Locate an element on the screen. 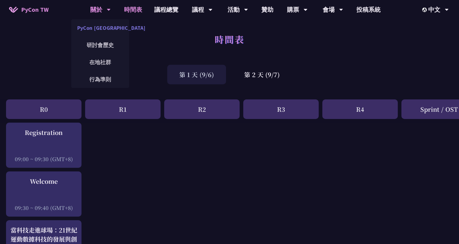 The height and width of the screenshot is (244, 459). div: 第 2 天 (9/7) is located at coordinates (262, 75).